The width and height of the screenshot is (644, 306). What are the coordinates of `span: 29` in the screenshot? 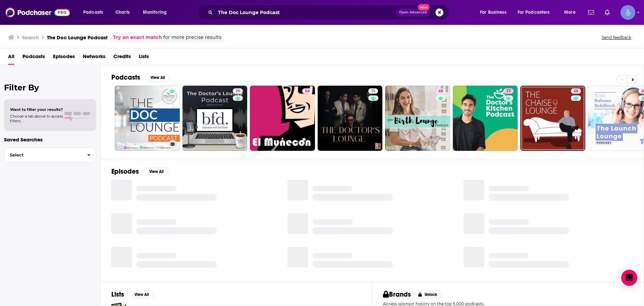 It's located at (238, 91).